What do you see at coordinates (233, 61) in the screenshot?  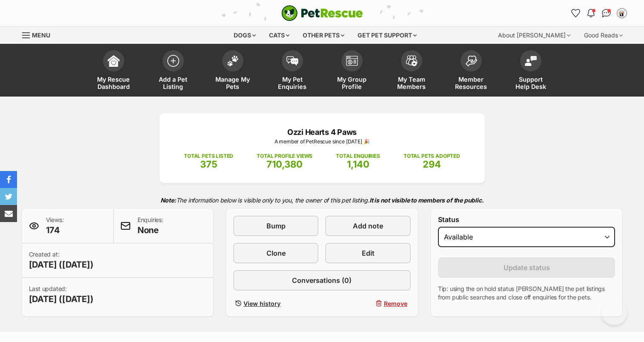 I see `img: manage-my-pets-icon-02211641906a0b7f246fdf0571729dbe1e7629f14944591b6c1af311fb30b64b.svg` at bounding box center [233, 61].